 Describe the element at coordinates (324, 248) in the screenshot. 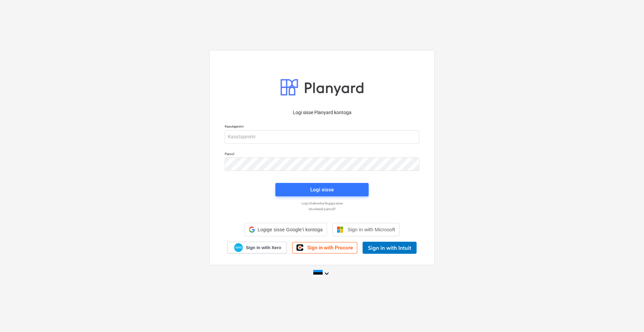

I see `a: Sign in with Procore` at that location.